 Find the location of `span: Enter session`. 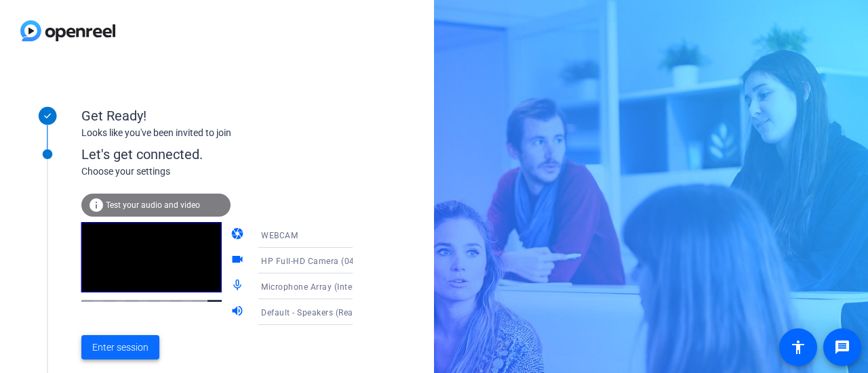

span: Enter session is located at coordinates (120, 348).